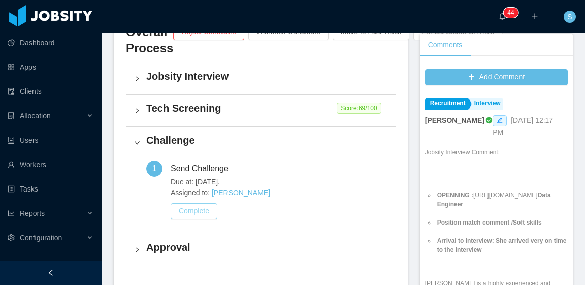  What do you see at coordinates (50, 91) in the screenshot?
I see `a: icon: auditClients` at bounding box center [50, 91].